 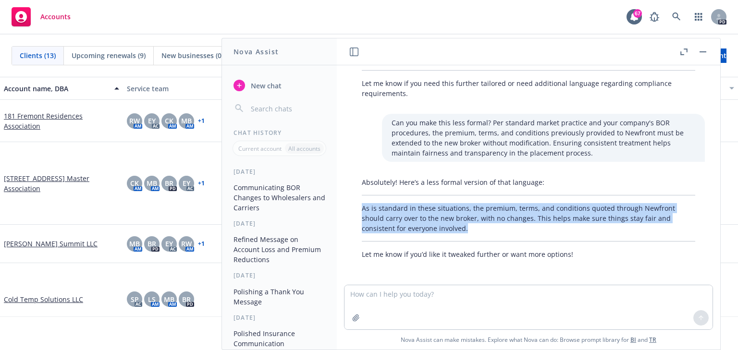 What do you see at coordinates (279, 133) in the screenshot?
I see `div: Chat History` at bounding box center [279, 133].